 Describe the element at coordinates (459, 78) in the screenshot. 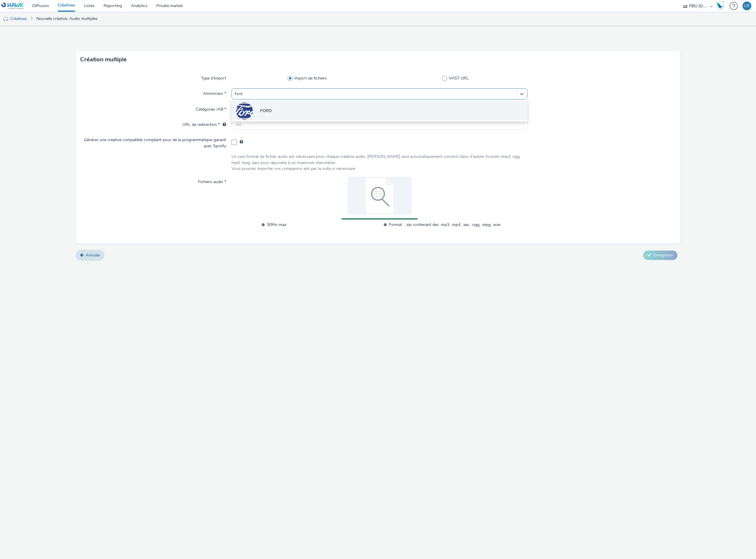

I see `span: VAST URL` at that location.